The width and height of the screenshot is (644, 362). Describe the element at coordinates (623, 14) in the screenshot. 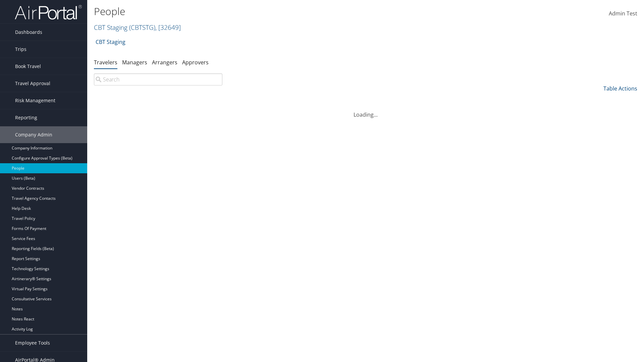

I see `a: Admin Test` at that location.